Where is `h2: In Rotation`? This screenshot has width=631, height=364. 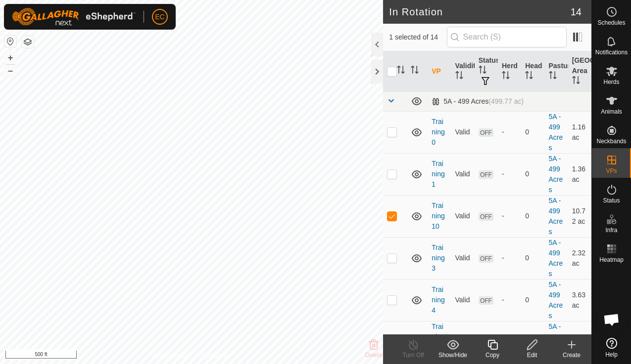 h2: In Rotation is located at coordinates (480, 12).